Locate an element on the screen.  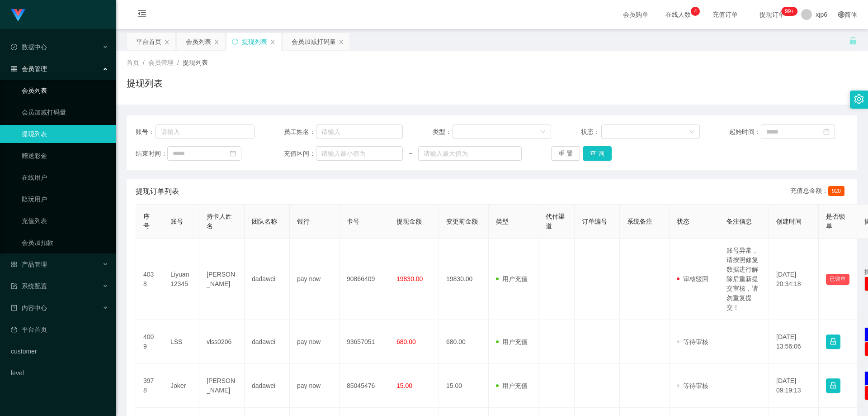
i: 图标: unlock is located at coordinates (853, 41).